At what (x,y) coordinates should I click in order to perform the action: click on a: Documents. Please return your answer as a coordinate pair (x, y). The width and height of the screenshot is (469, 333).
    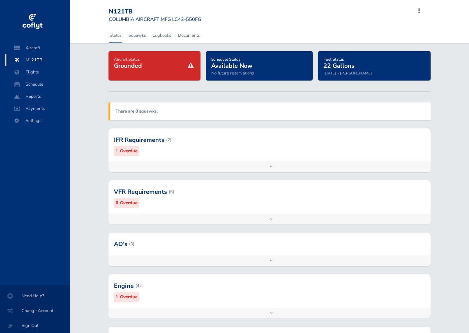
    Looking at the image, I should click on (189, 35).